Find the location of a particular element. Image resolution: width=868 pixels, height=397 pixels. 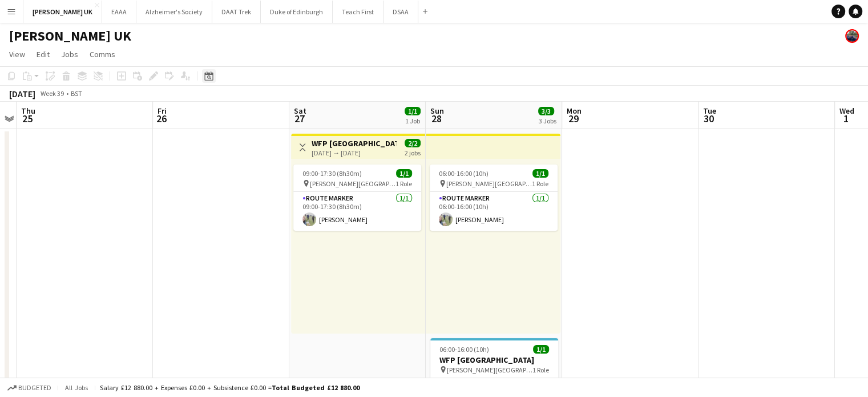

span: Thu is located at coordinates (28, 111).